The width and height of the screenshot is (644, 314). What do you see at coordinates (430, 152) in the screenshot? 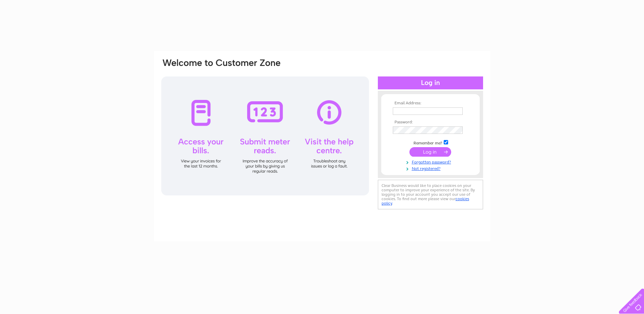
I see `input: Submit` at bounding box center [430, 152].